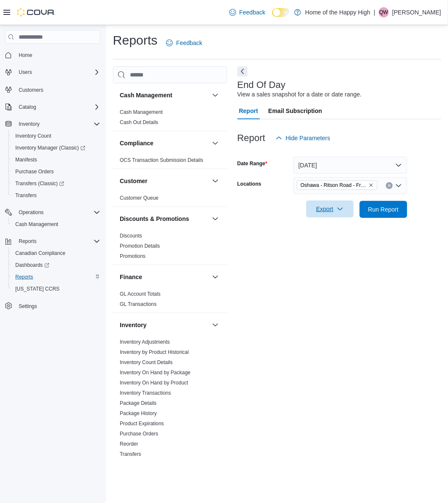 The width and height of the screenshot is (448, 503). Describe the element at coordinates (164, 277) in the screenshot. I see `button: Finance` at that location.